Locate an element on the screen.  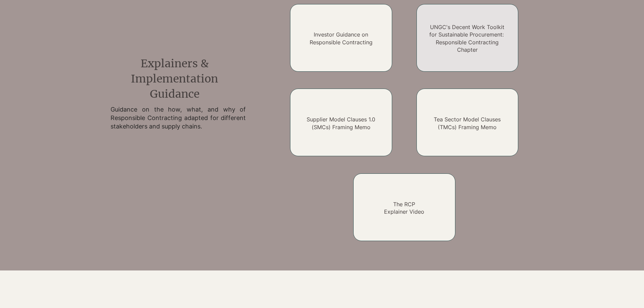
span: Explainers & Implementation Guidance is located at coordinates (175, 79).